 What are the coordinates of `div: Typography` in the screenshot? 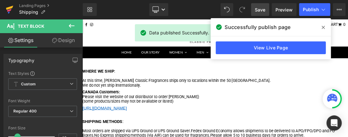 It's located at (21, 59).